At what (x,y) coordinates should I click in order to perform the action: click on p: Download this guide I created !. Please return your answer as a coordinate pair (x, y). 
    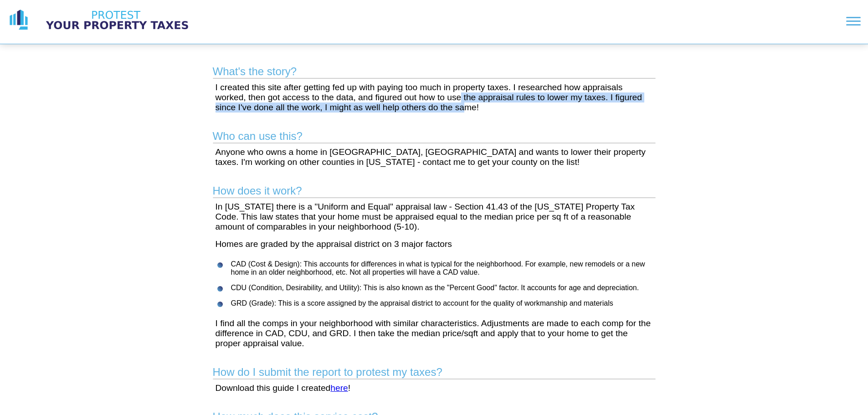
    Looking at the image, I should click on (434, 388).